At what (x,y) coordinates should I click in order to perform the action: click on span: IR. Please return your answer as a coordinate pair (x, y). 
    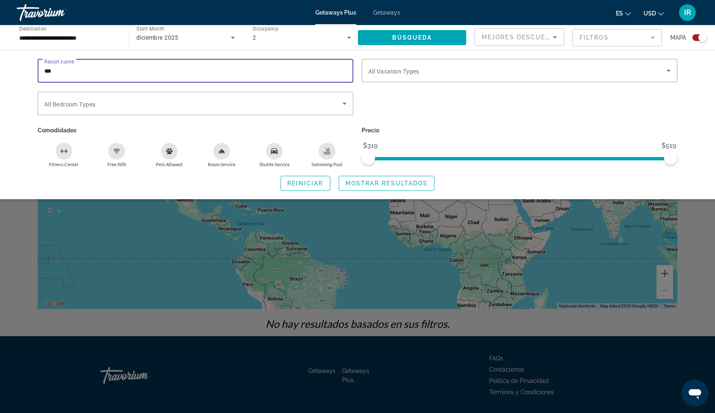
    Looking at the image, I should click on (687, 13).